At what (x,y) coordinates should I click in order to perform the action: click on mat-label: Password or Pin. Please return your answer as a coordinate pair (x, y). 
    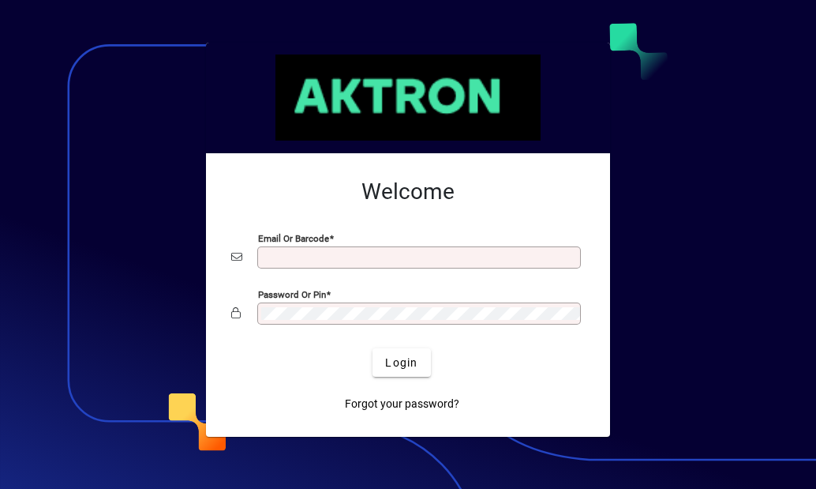
    Looking at the image, I should click on (292, 294).